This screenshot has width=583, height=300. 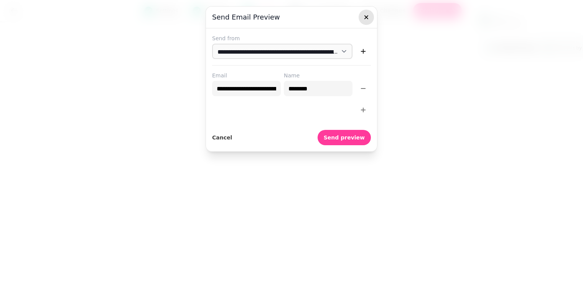 What do you see at coordinates (292, 17) in the screenshot?
I see `h3: Send email preview` at bounding box center [292, 17].